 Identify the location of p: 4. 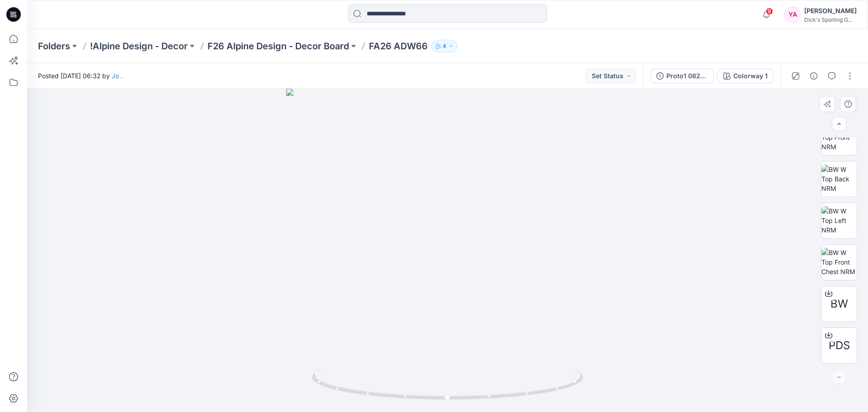
(444, 46).